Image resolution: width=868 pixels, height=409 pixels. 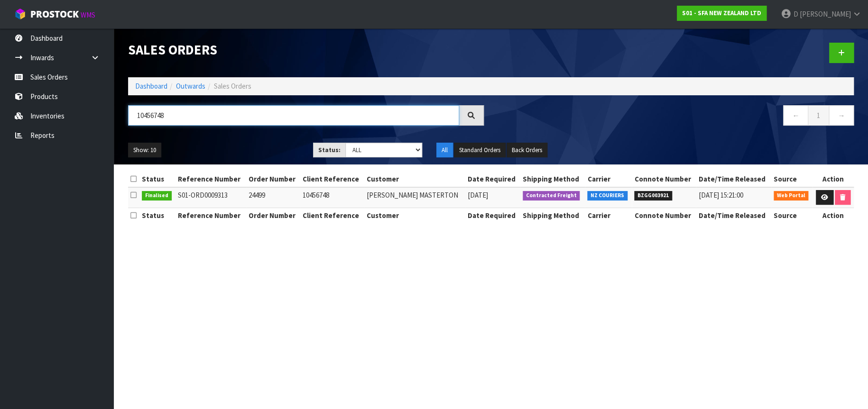 I want to click on button: Standard Orders, so click(x=480, y=151).